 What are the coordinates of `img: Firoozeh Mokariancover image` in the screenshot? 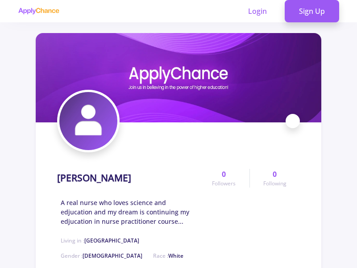 It's located at (179, 78).